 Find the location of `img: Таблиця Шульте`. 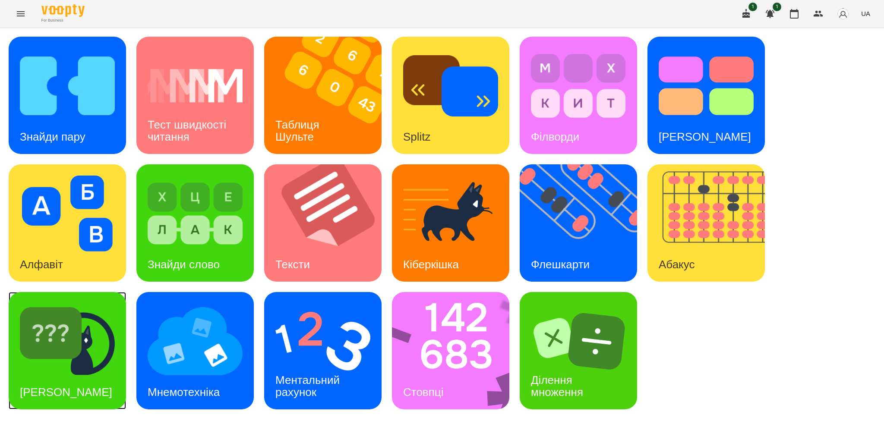

img: Таблиця Шульте is located at coordinates (328, 95).